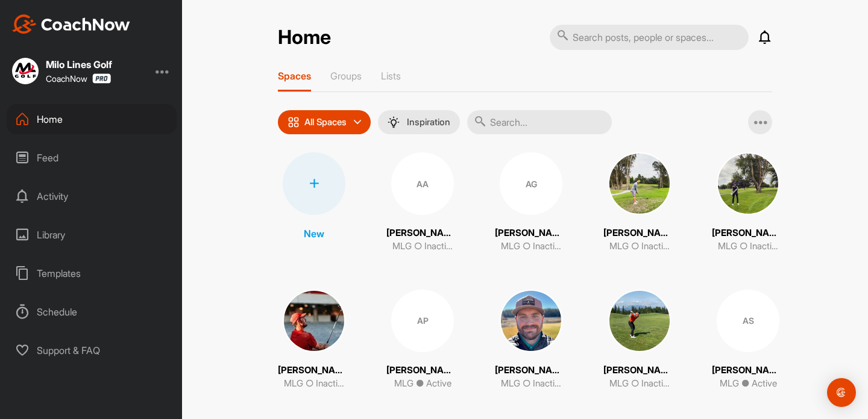  Describe the element at coordinates (390, 76) in the screenshot. I see `p: Lists` at that location.